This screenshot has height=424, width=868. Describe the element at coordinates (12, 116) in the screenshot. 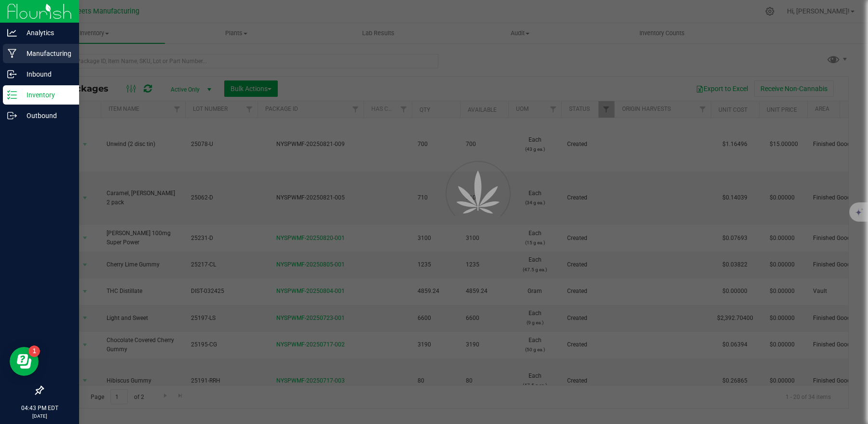

I see `inline-svg: Outbound` at that location.